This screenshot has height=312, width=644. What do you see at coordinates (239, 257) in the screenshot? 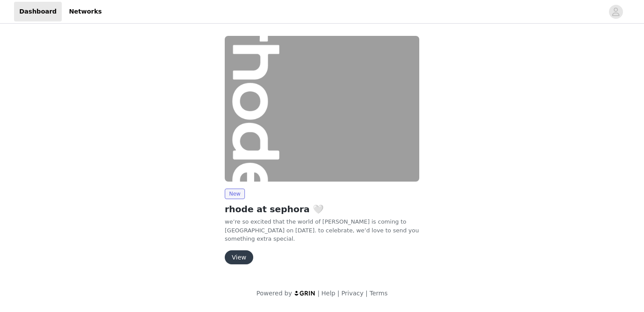
I see `button: View` at bounding box center [239, 257].